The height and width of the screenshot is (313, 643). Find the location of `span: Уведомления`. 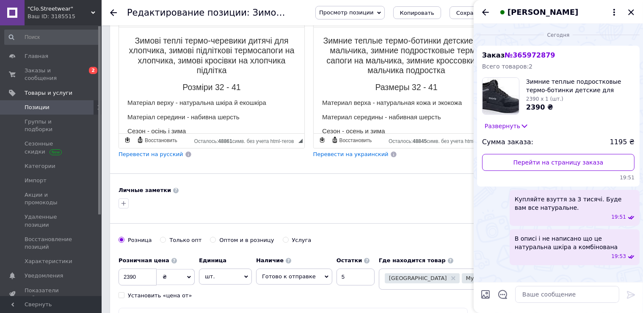

span: Уведомления is located at coordinates (44, 276).